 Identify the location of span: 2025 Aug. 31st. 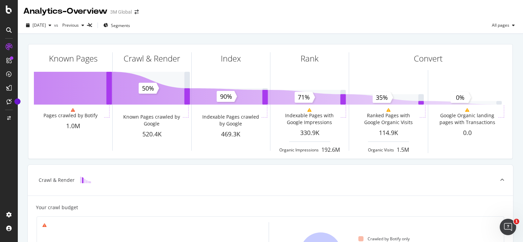
(39, 25).